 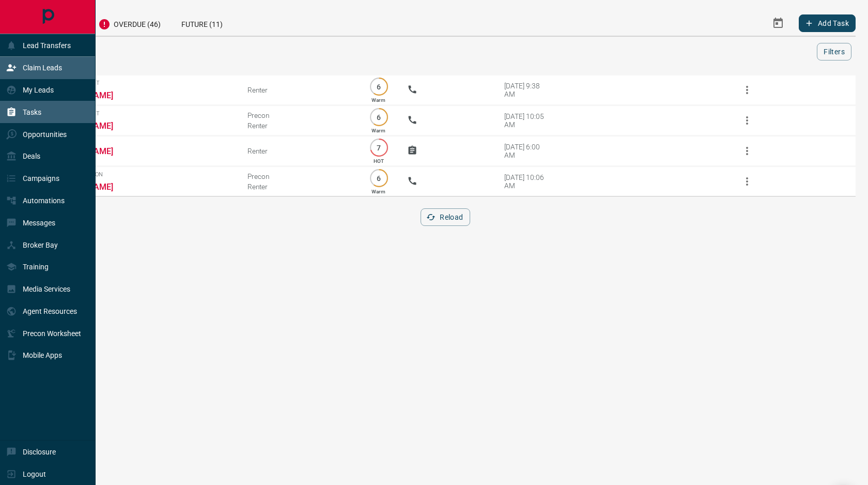 What do you see at coordinates (141, 174) in the screenshot?
I see `span: Offer Submission` at bounding box center [141, 174].